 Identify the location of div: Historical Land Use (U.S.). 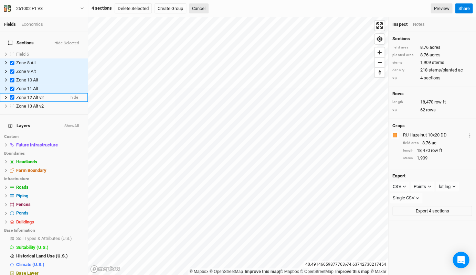
(50, 256).